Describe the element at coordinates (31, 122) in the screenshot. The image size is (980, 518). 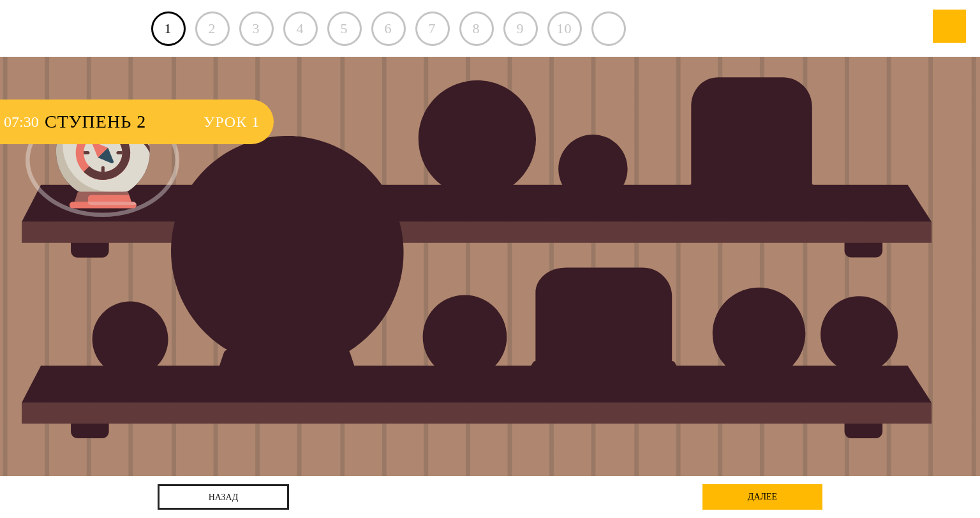
I see `div: 30` at that location.